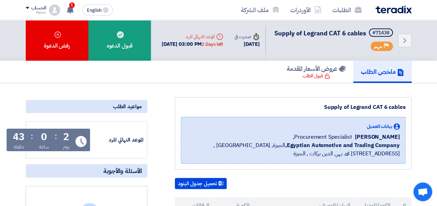  Describe the element at coordinates (44, 147) in the screenshot. I see `div: ساعة` at that location.